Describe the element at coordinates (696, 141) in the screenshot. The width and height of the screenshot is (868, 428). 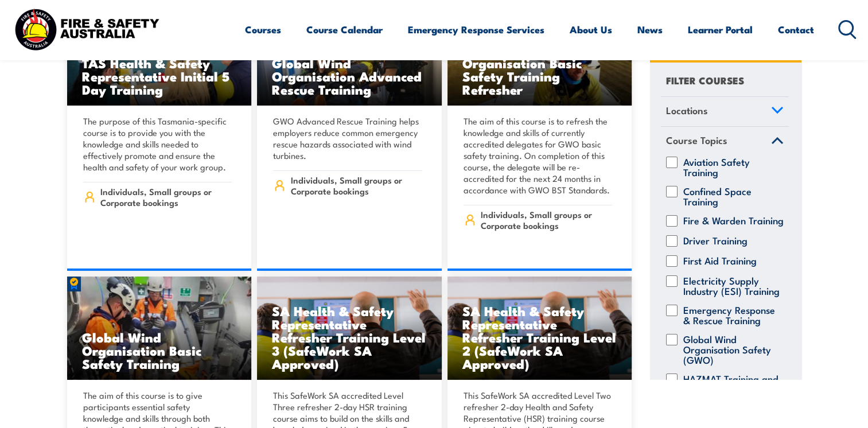
I see `span: Course Topics` at that location.